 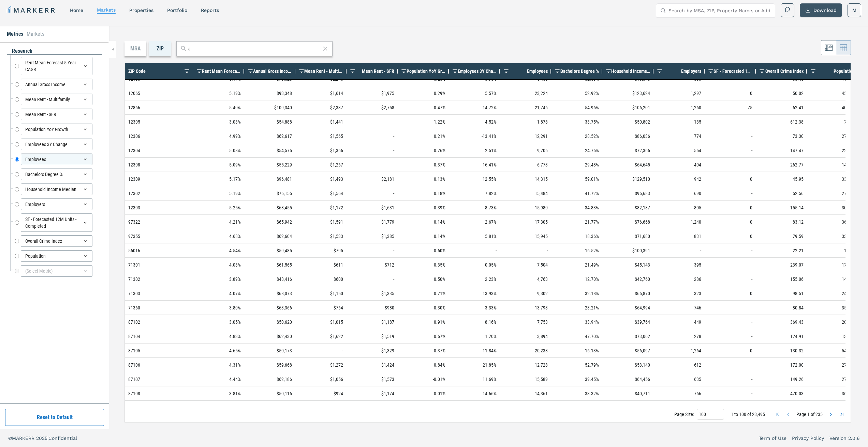 What do you see at coordinates (423, 279) in the screenshot?
I see `div: 0.50%` at bounding box center [423, 279].